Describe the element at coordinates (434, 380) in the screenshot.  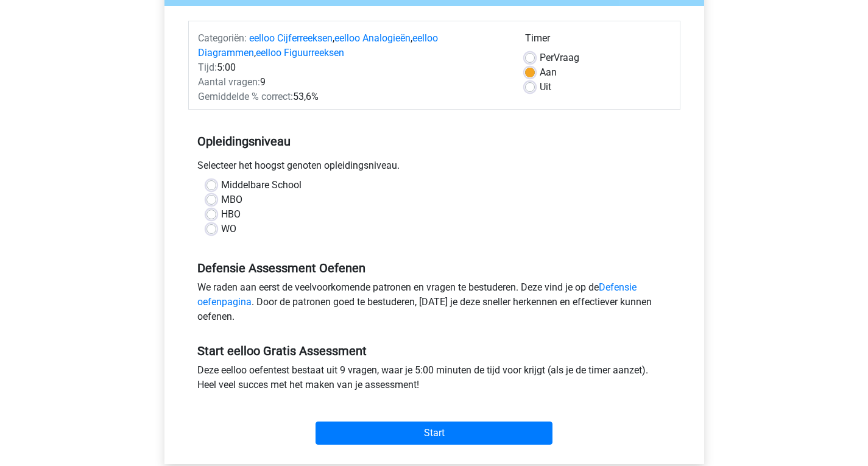
I see `div: Deze eelloo oefentest bestaat uit 9 vragen, waar je 5:00 minuten de tijd voor krijgt (als je de t...` at that location.